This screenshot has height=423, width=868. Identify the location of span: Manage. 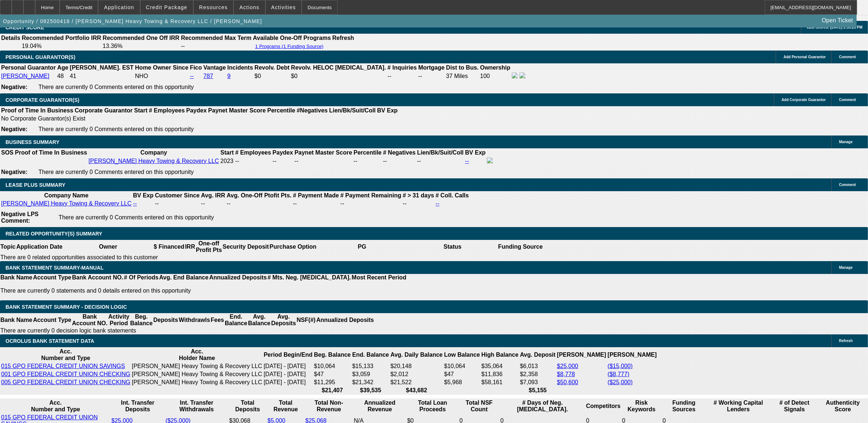
(845, 267).